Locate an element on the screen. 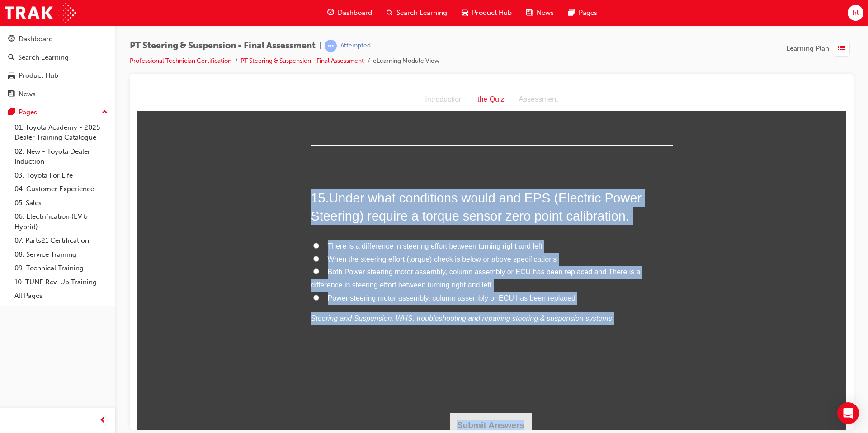 The height and width of the screenshot is (433, 868). button: DashboardSearch LearningProduct HubNews is located at coordinates (57, 67).